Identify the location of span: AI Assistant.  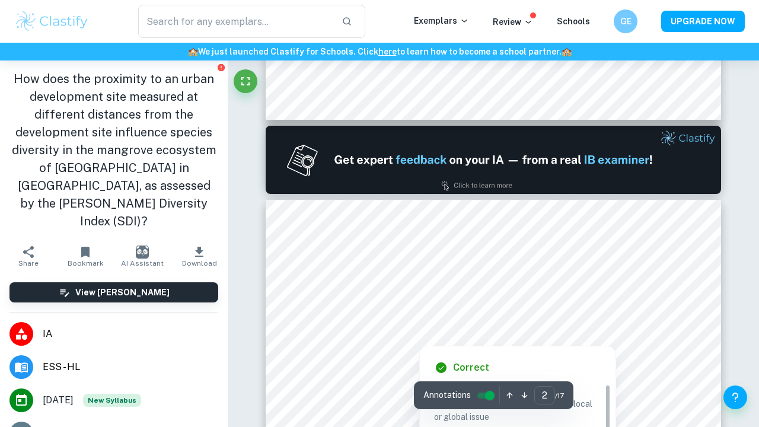
(142, 263).